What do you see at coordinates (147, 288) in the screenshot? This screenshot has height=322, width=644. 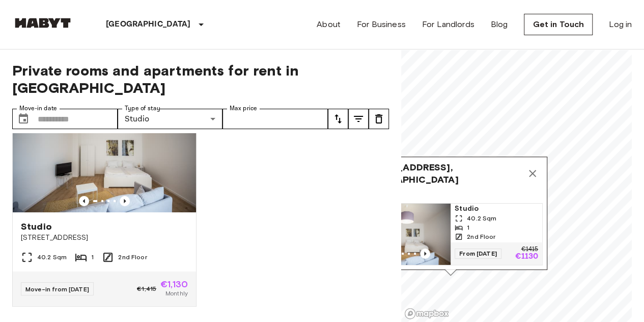 I see `span: €1,415` at bounding box center [147, 288].